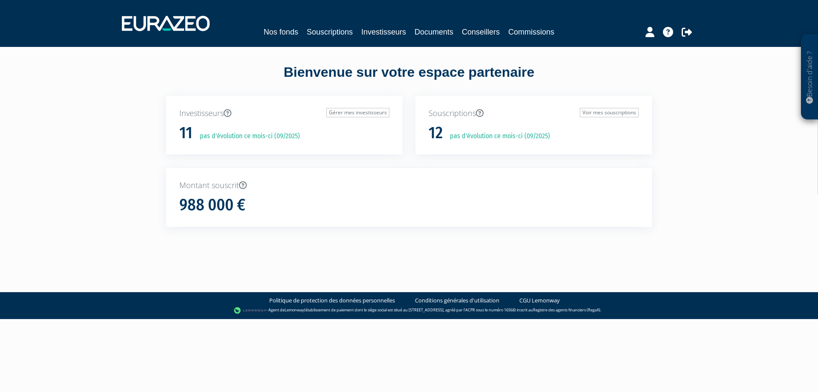  What do you see at coordinates (186, 133) in the screenshot?
I see `h1: 11` at bounding box center [186, 133].